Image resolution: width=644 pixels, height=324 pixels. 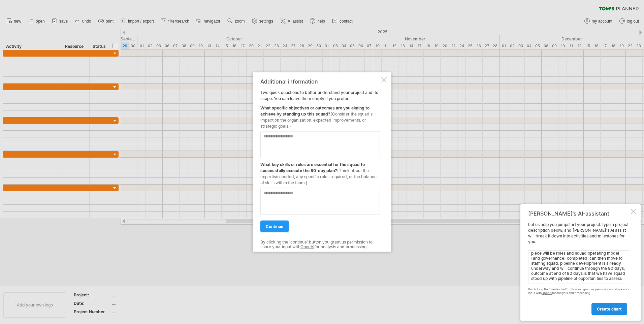 I want to click on a: create chart, so click(x=609, y=309).